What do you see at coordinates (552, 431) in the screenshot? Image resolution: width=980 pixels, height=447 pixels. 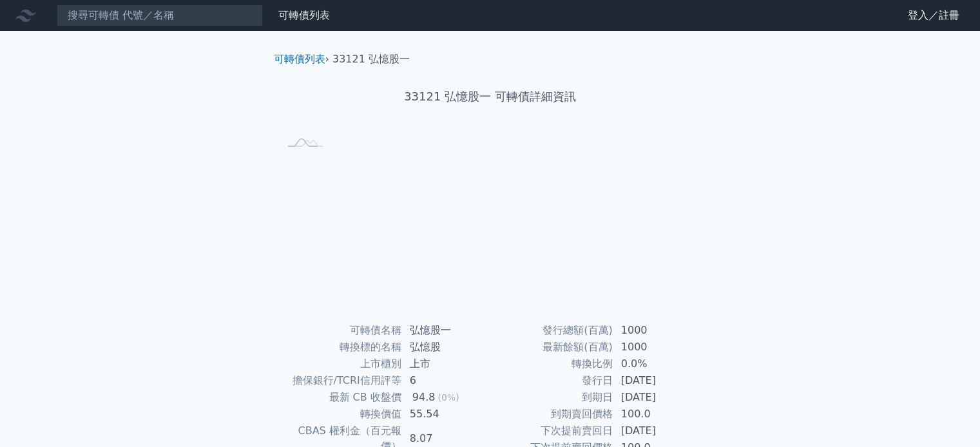 I see `td: 下次提前賣回日` at bounding box center [552, 431].